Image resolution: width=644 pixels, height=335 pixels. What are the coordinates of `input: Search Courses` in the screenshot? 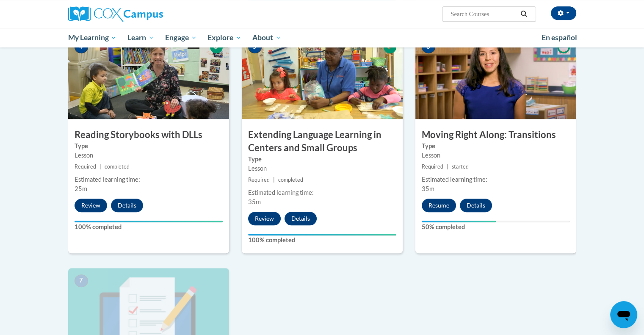 It's located at (484, 14).